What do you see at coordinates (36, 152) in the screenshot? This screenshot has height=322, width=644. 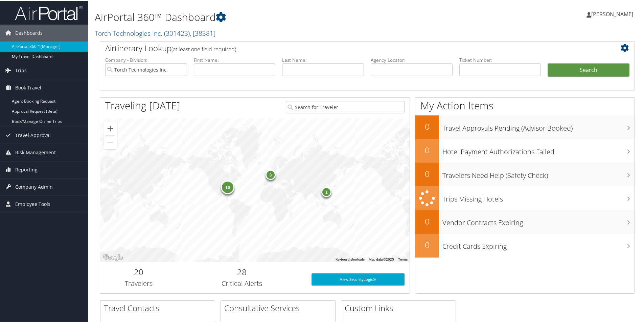 I see `span: Risk Management` at bounding box center [36, 152].